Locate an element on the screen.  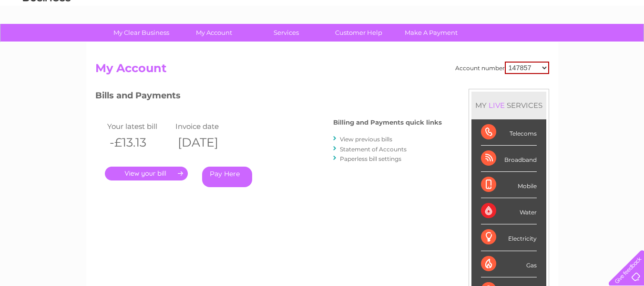
a: Pay Here is located at coordinates (227, 176).